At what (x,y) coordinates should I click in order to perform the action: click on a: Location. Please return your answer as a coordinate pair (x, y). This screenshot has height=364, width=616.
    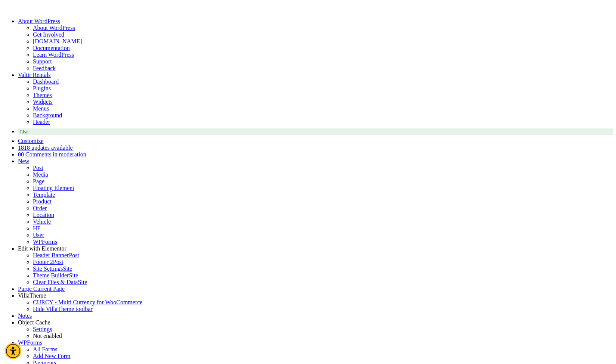
    Looking at the image, I should click on (43, 215).